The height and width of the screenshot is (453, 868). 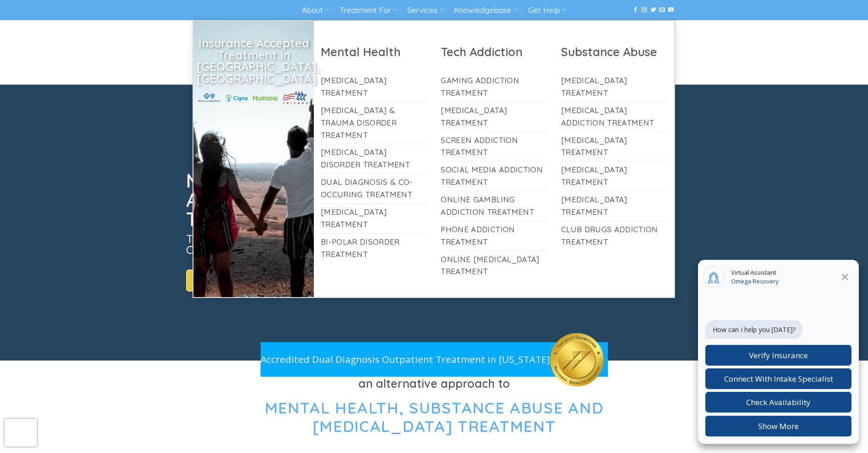 I want to click on a: Club Drugs Addiction Treatment, so click(x=614, y=236).